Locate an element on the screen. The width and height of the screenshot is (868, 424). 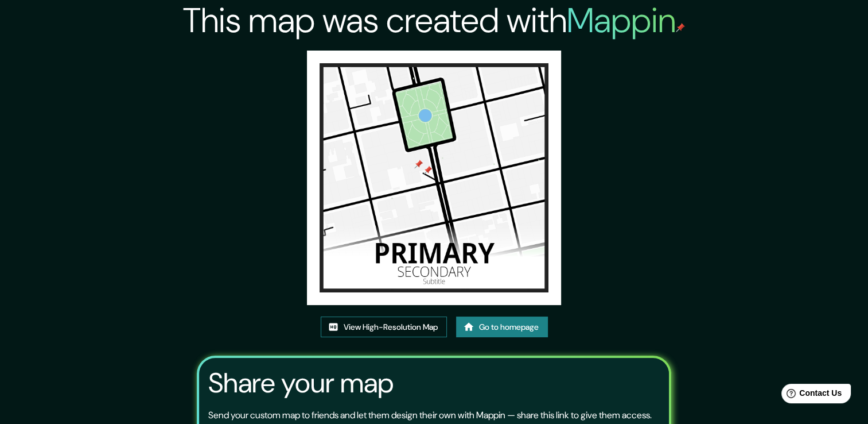
p: Send your custom map to friends and let them design their own with Mappin — share this link to gi... is located at coordinates (429, 415).